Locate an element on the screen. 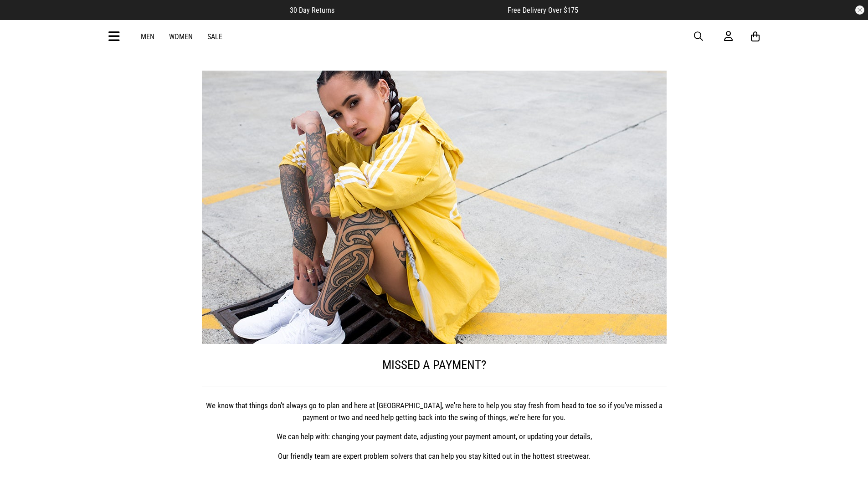 This screenshot has width=868, height=492. span: Free Delivery Over $175 is located at coordinates (542, 10).